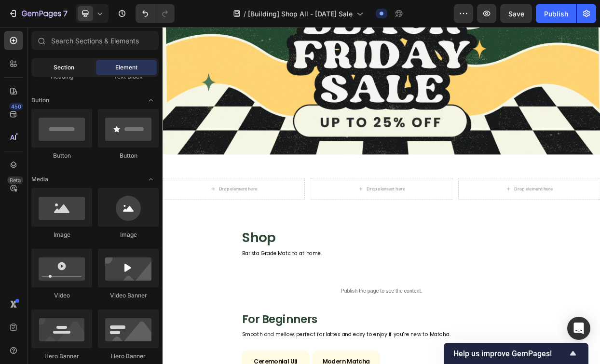 Image resolution: width=600 pixels, height=364 pixels. What do you see at coordinates (556, 14) in the screenshot?
I see `div: Publish` at bounding box center [556, 14].